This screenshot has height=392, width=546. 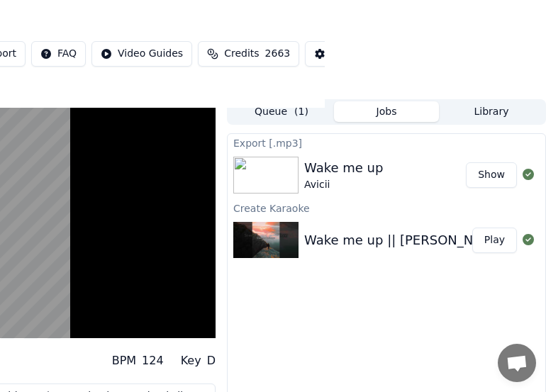 I want to click on button: Settings, so click(x=343, y=54).